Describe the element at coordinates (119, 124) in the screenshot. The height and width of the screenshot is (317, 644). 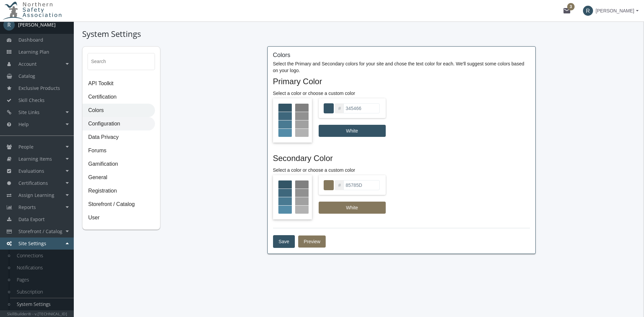
I see `span: Configuration` at that location.